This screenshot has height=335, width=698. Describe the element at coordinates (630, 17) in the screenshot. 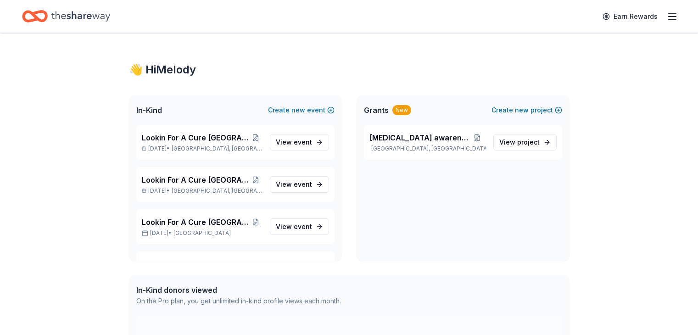

I see `a: Earn Rewards` at that location.